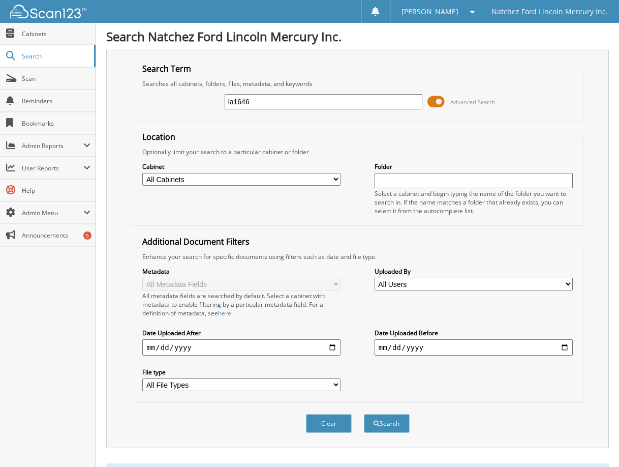 This screenshot has width=619, height=467. Describe the element at coordinates (55, 56) in the screenshot. I see `span: Search` at that location.